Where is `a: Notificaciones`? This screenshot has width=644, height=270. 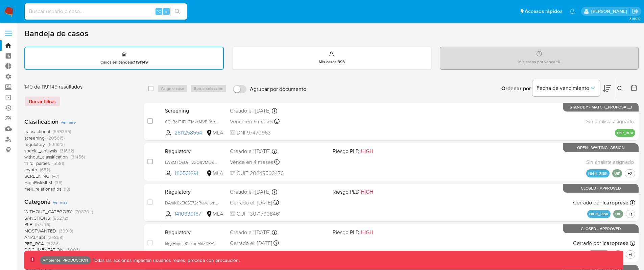 a: Notificaciones is located at coordinates (572, 11).